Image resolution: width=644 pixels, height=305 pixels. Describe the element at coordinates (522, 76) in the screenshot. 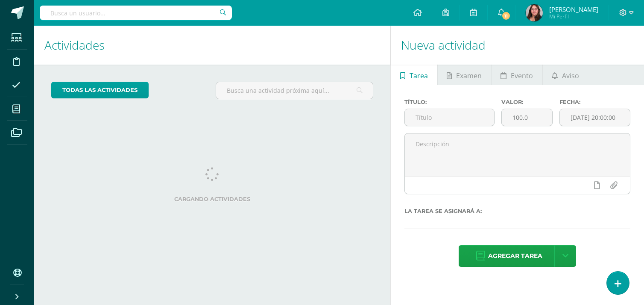

I see `span: Evento` at that location.